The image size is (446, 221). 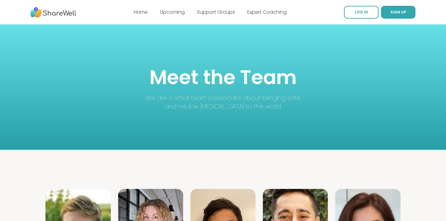 What do you see at coordinates (172, 12) in the screenshot?
I see `a: Upcoming` at bounding box center [172, 12].